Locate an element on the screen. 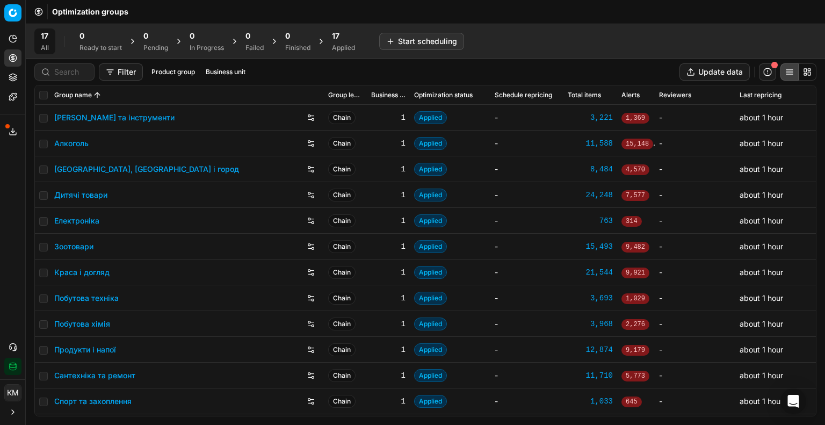 The width and height of the screenshot is (825, 425). span: Business unit is located at coordinates (388, 95).